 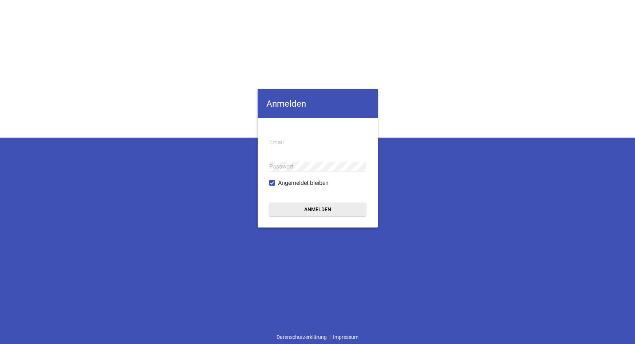 I want to click on button: Anmelden, so click(x=318, y=209).